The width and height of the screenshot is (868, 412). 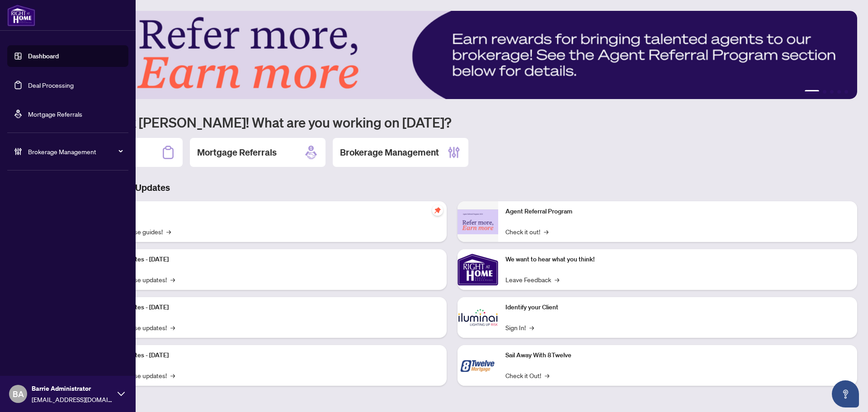 I want to click on a: Check it Out!→, so click(x=527, y=375).